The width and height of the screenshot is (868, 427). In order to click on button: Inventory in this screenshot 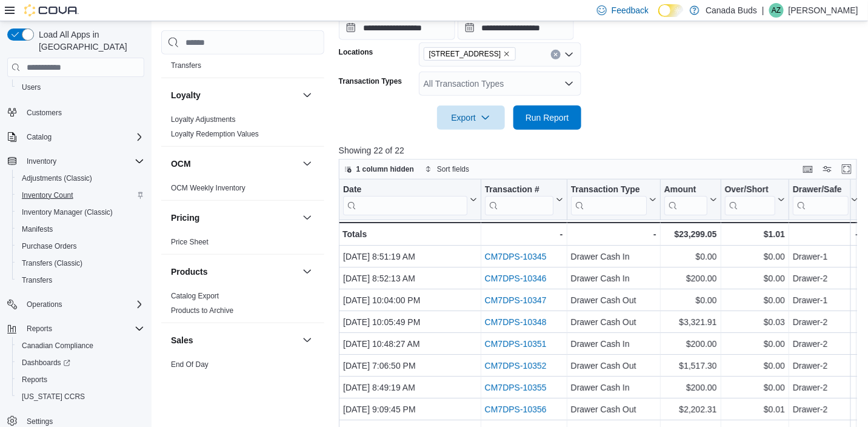, I will do `click(41, 161)`.